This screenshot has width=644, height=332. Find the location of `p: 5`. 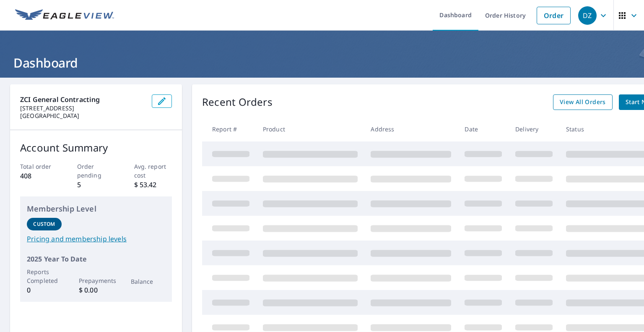

p: 5 is located at coordinates (96, 184).